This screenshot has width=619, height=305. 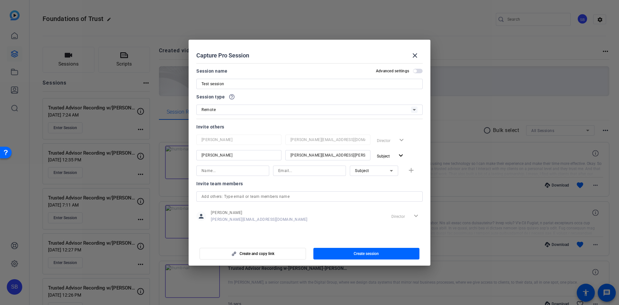 What do you see at coordinates (310, 196) in the screenshot?
I see `input: Add others: Type email or team members name` at bounding box center [310, 196].